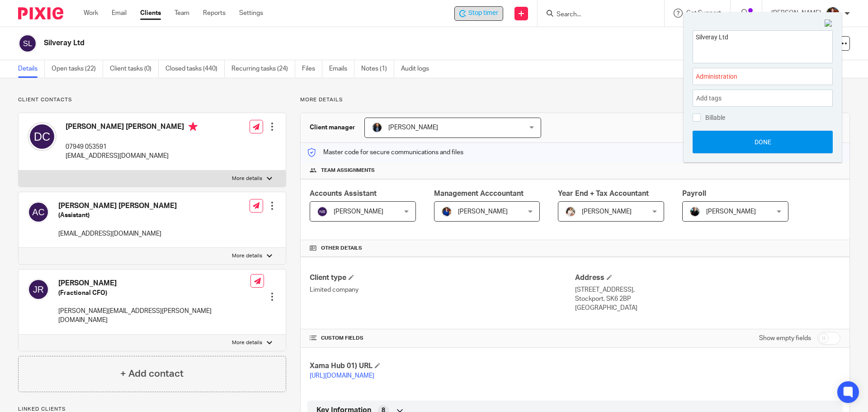 The image size is (868, 412). I want to click on img: Pixie, so click(41, 13).